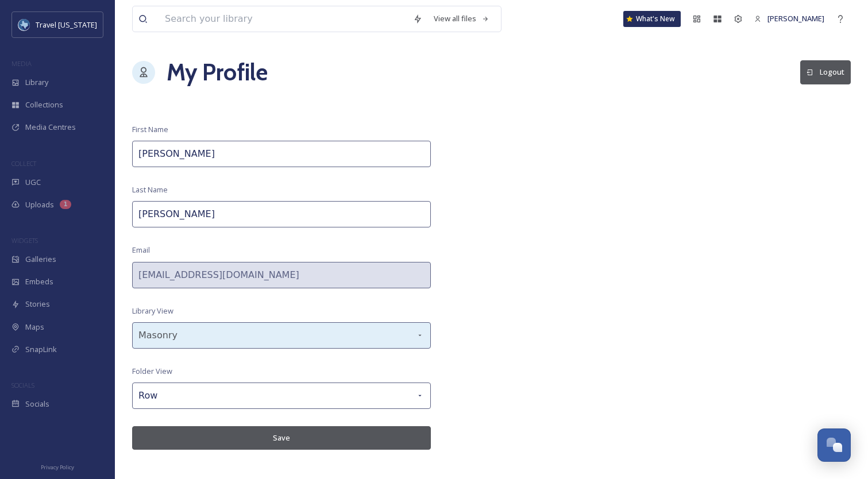  Describe the element at coordinates (50, 127) in the screenshot. I see `span: Media Centres` at that location.